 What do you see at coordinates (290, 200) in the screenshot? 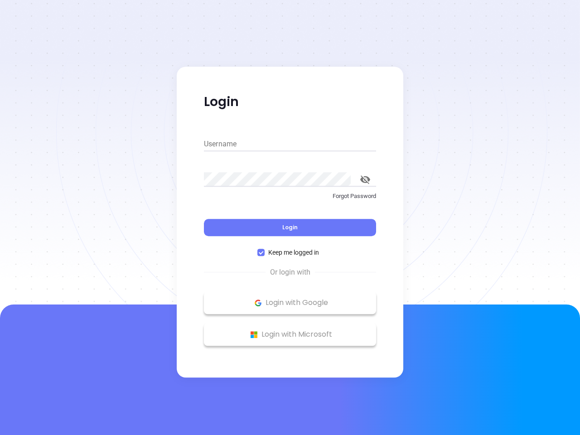
I see `a: Forgot Password` at bounding box center [290, 200].